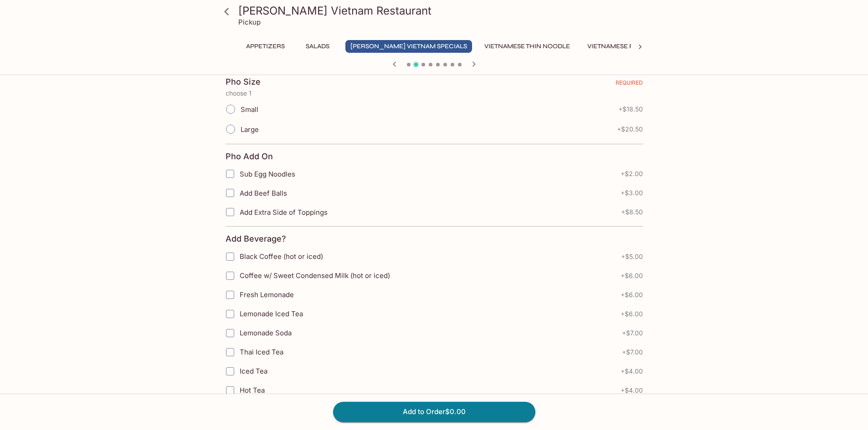 The width and height of the screenshot is (868, 430). Describe the element at coordinates (271, 314) in the screenshot. I see `span: Lemonade Iced Tea` at that location.